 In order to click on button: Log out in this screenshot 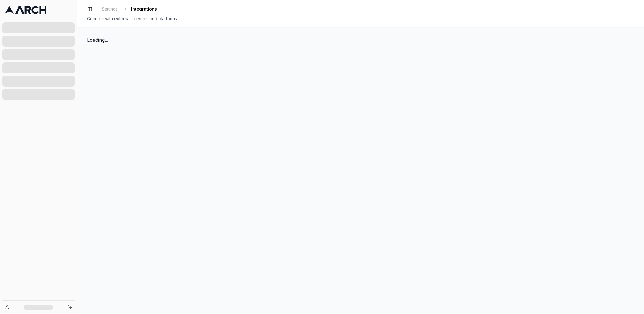, I will do `click(70, 307)`.